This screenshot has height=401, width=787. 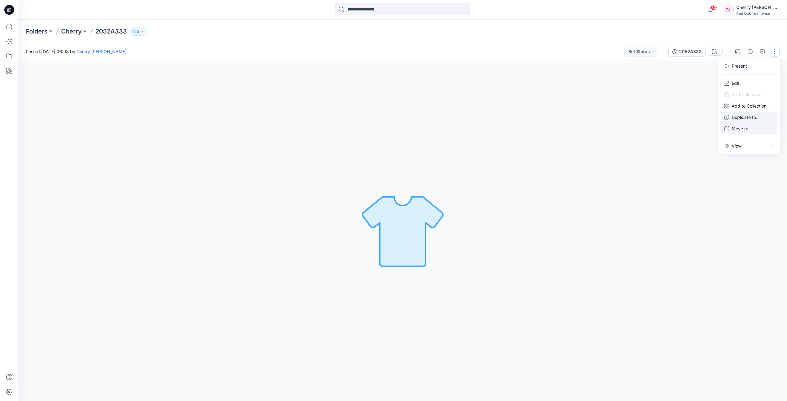 What do you see at coordinates (71, 31) in the screenshot?
I see `p: Cherry` at bounding box center [71, 31].